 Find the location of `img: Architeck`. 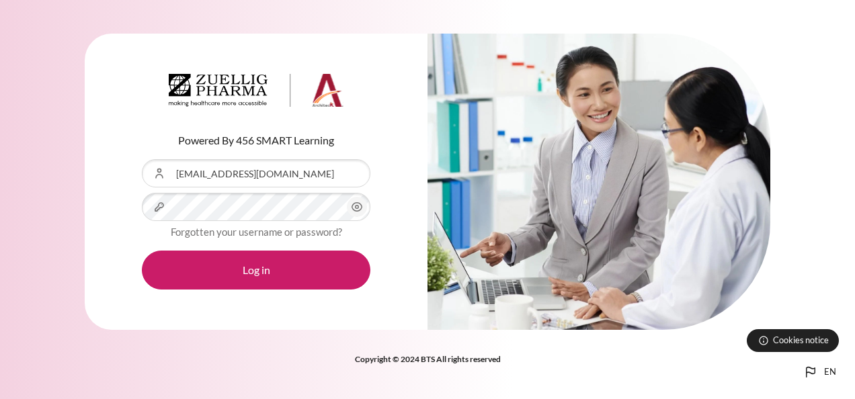

img: Architeck is located at coordinates (256, 91).